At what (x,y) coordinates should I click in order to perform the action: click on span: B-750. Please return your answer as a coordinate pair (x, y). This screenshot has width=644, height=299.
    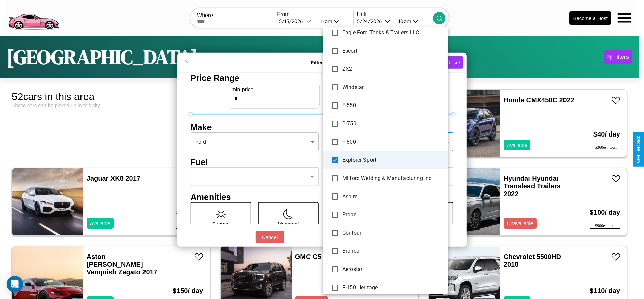
    Looking at the image, I should click on (392, 124).